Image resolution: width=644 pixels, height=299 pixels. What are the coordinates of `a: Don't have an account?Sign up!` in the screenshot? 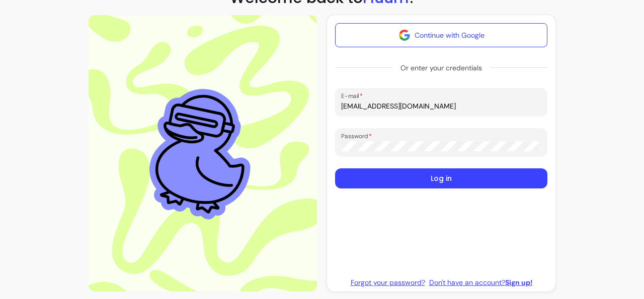 It's located at (480, 283).